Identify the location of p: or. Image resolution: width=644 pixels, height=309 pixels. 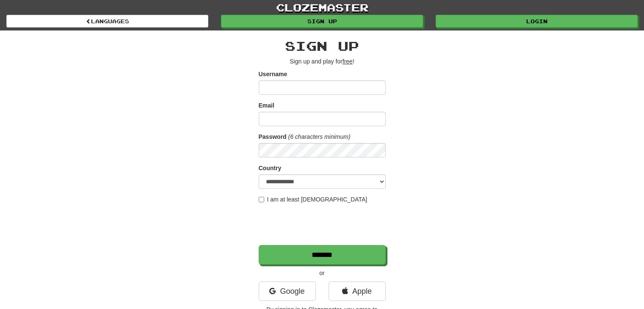
(322, 273).